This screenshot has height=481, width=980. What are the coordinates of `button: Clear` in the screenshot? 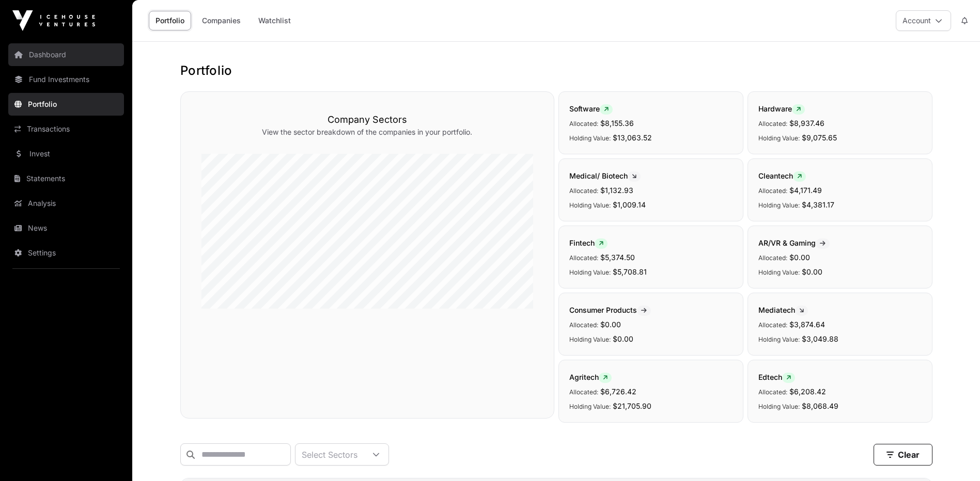 It's located at (903, 455).